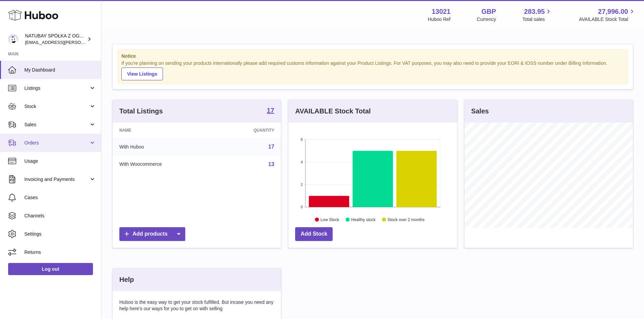 The image size is (644, 319). What do you see at coordinates (302, 184) in the screenshot?
I see `text: 2` at bounding box center [302, 184].